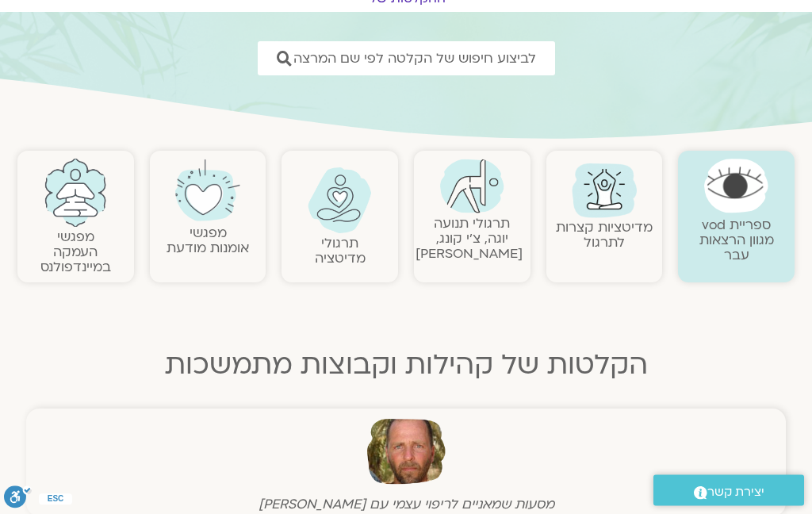 The width and height of the screenshot is (812, 514). Describe the element at coordinates (415, 59) in the screenshot. I see `span: לביצוע חיפוש של הקלטה לפי שם המרצה` at that location.